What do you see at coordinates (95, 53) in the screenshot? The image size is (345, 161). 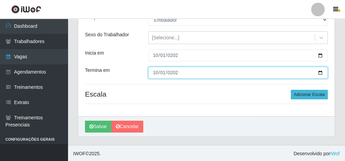 I see `label: Inicia em` at bounding box center [95, 53].